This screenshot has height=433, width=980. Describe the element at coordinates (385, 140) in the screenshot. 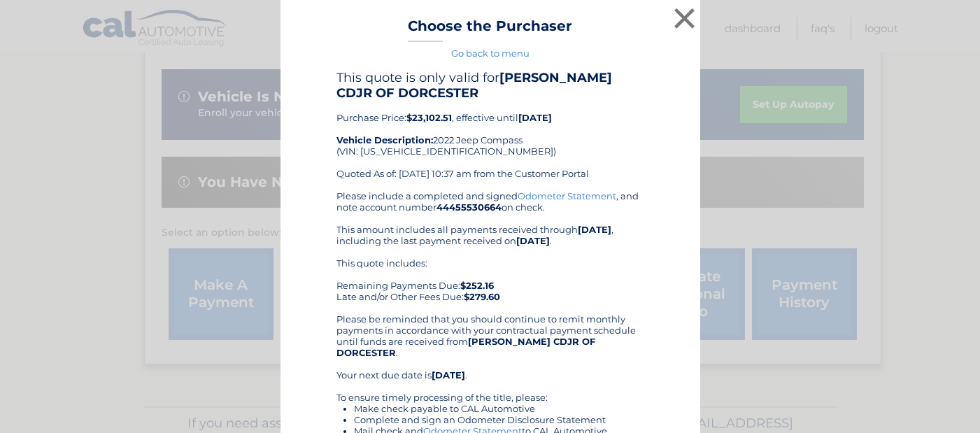

I see `strong: Vehicle Description:` at that location.